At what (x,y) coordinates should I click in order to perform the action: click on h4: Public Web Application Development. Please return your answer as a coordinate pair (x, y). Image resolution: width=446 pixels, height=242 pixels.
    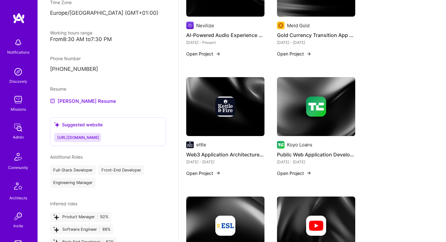
    Looking at the image, I should click on (316, 154).